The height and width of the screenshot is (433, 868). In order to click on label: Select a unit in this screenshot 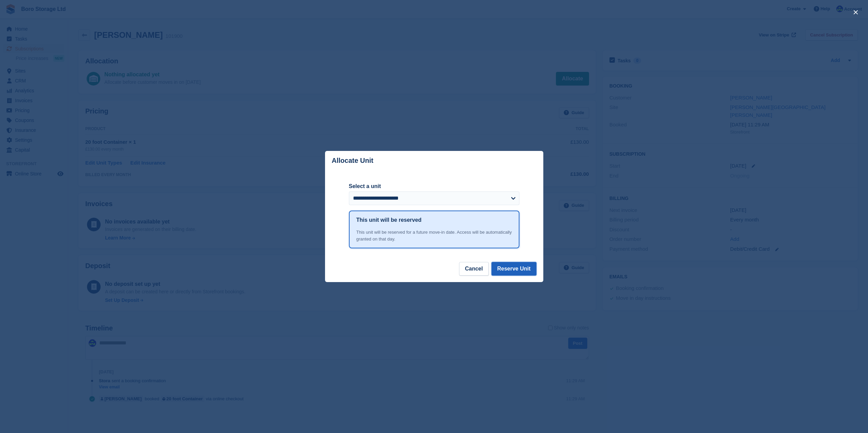, I will do `click(434, 186)`.